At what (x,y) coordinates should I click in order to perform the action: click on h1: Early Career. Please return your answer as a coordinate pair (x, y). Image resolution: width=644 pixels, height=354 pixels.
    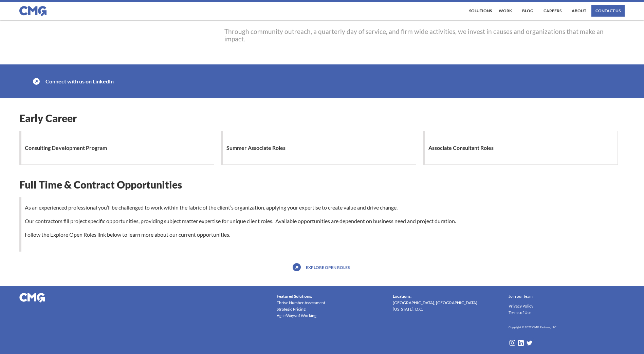
    Looking at the image, I should click on (322, 118).